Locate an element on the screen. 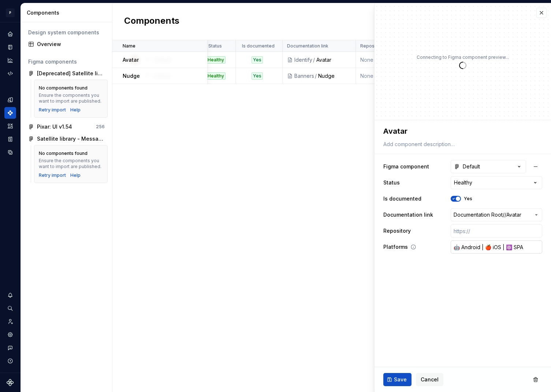 Image resolution: width=551 pixels, height=392 pixels. a: Analytics is located at coordinates (10, 60).